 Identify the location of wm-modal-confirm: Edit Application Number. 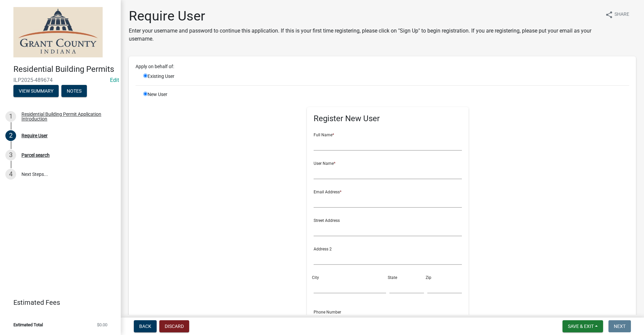
(114, 80).